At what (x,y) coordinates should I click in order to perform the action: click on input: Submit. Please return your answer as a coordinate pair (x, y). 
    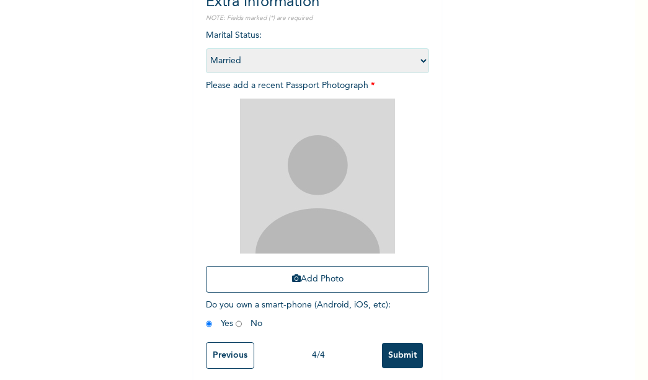
    Looking at the image, I should click on (403, 355).